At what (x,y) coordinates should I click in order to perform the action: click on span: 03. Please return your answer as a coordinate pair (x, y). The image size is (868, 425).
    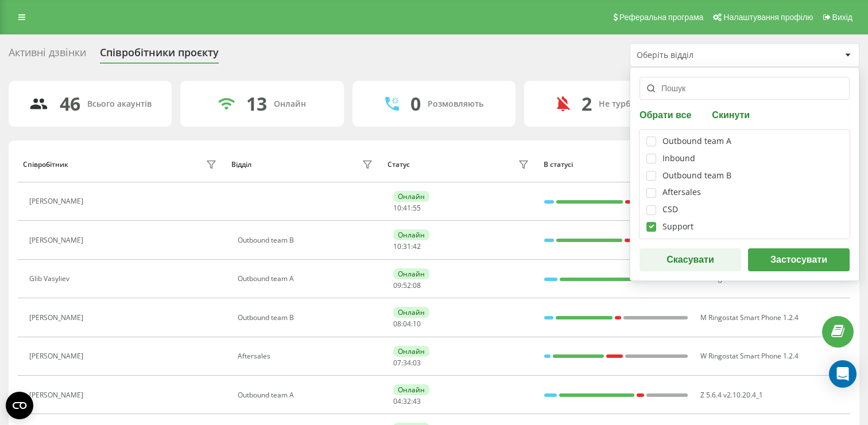
    Looking at the image, I should click on (417, 363).